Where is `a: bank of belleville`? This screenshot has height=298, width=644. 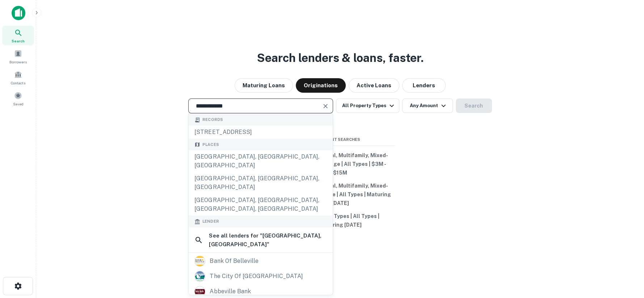 a: bank of belleville is located at coordinates (261, 261).